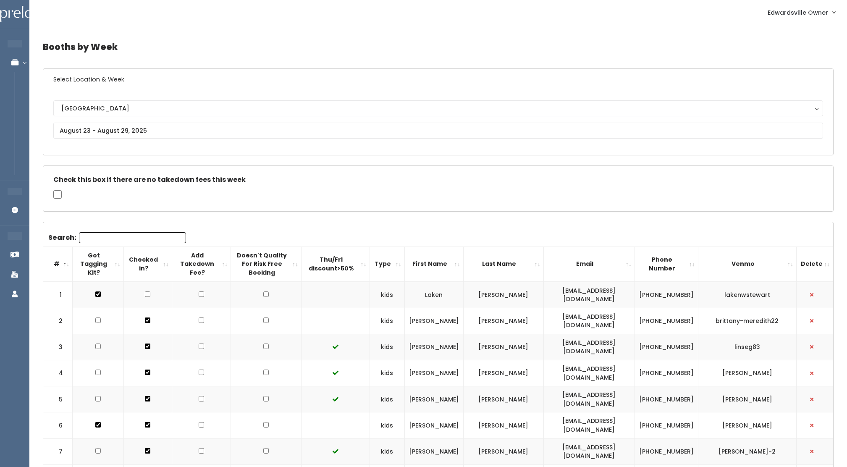  I want to click on td: 1, so click(58, 295).